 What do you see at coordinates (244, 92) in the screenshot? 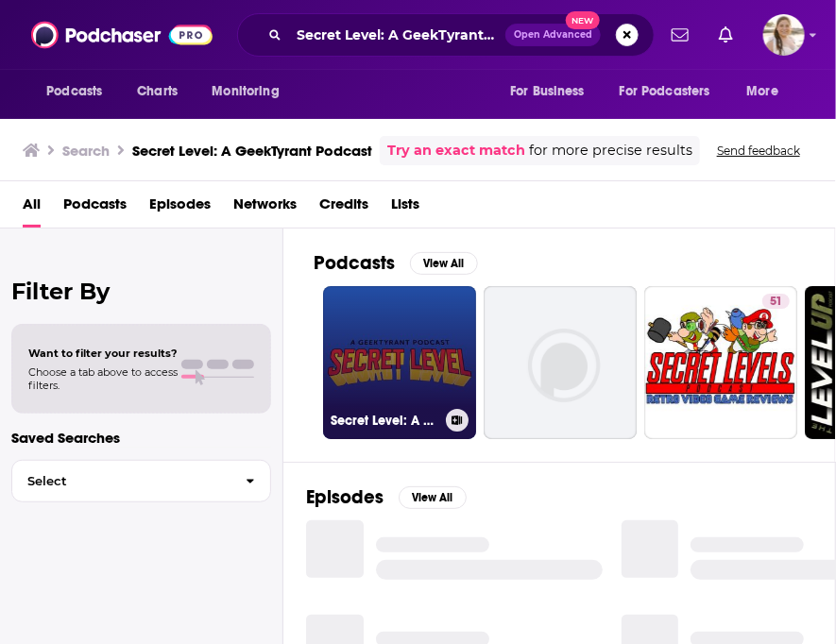
I see `span: Monitoring` at bounding box center [244, 92].